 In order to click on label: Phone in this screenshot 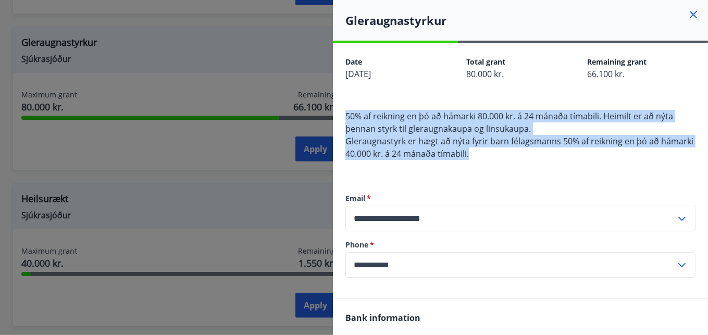, I will do `click(520, 245)`.